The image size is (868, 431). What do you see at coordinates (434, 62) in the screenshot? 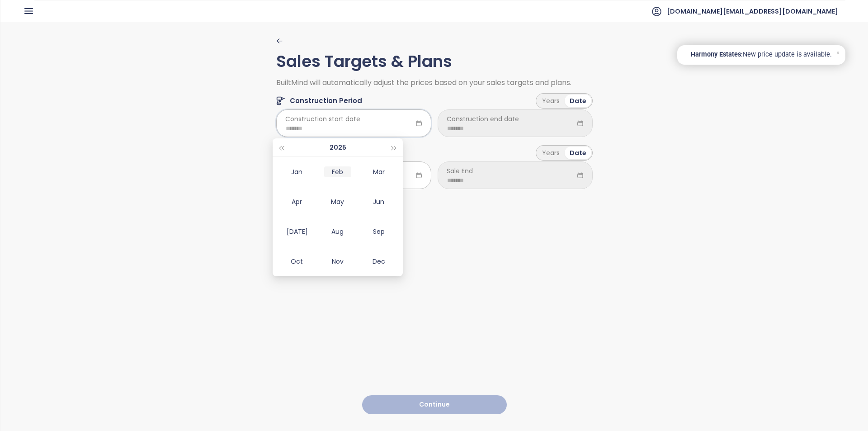
I see `h1: Sales Targets & Plans` at bounding box center [434, 62].